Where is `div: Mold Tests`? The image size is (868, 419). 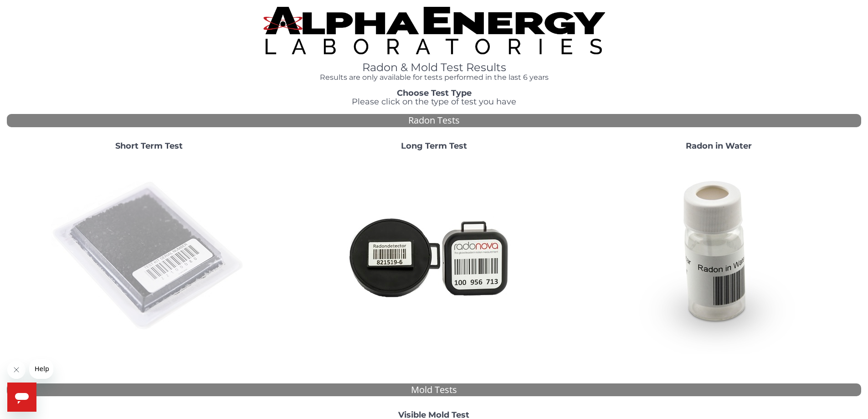
div: Mold Tests is located at coordinates (434, 390).